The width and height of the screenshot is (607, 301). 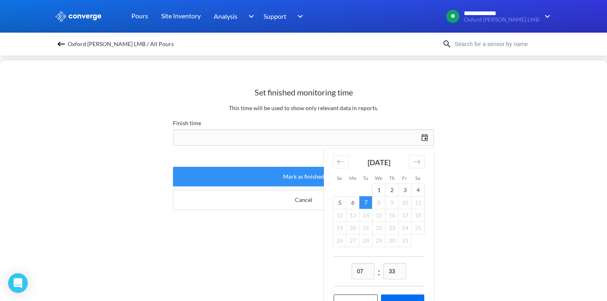 I want to click on td: Selected. Tuesday, October 7, 2025, so click(x=366, y=202).